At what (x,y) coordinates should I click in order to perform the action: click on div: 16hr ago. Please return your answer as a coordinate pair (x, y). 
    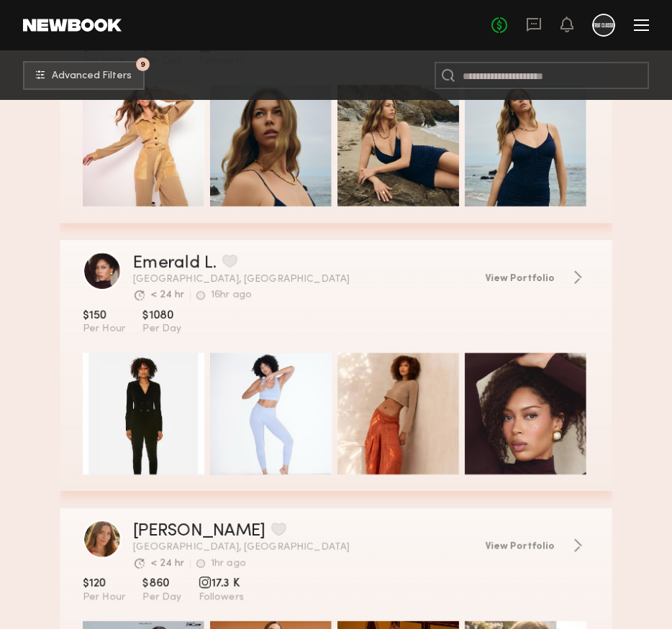
    Looking at the image, I should click on (231, 296).